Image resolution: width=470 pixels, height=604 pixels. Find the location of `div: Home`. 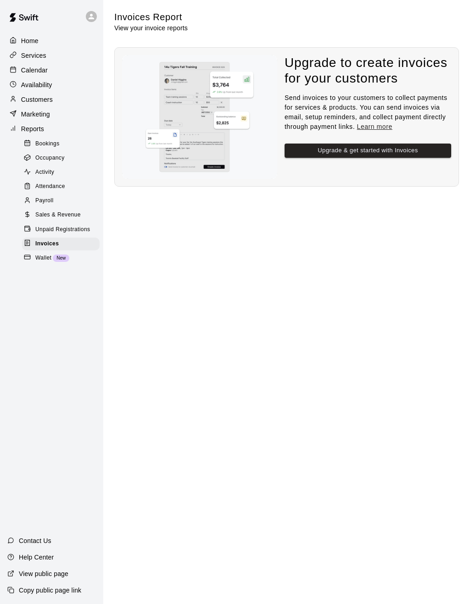

div: Home is located at coordinates (51, 41).